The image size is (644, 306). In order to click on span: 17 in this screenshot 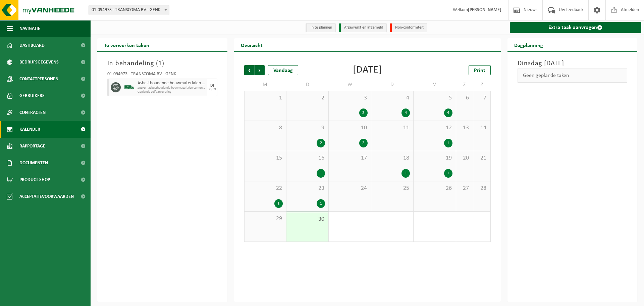, I will do `click(349, 158)`.